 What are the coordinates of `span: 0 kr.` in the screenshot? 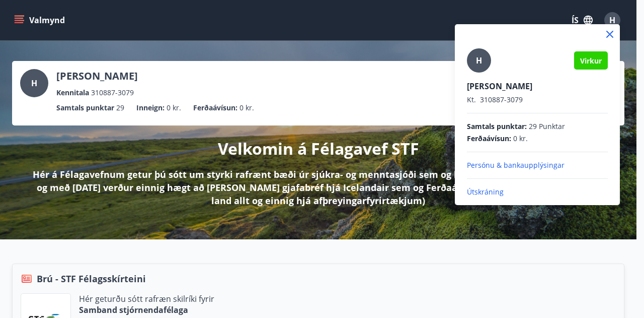 It's located at (520, 139).